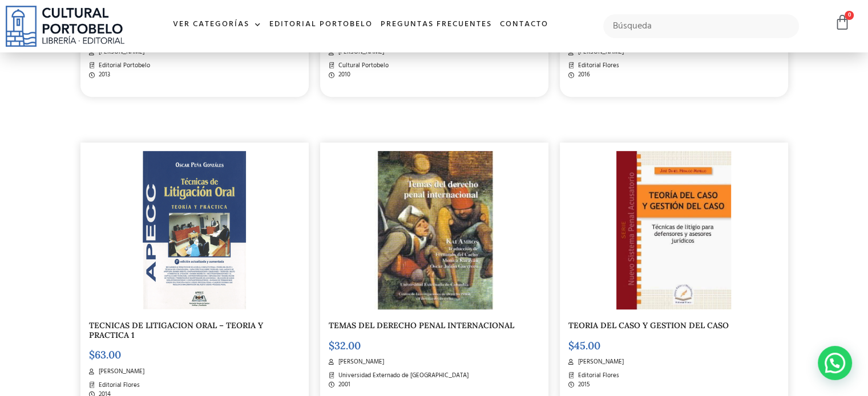  Describe the element at coordinates (344, 345) in the screenshot. I see `bdi: 32.00` at that location.